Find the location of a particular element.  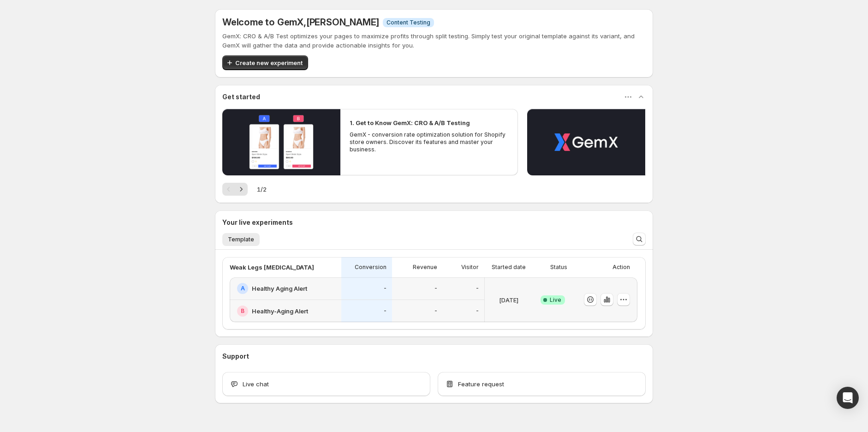

span: Content Testing is located at coordinates (408, 23).